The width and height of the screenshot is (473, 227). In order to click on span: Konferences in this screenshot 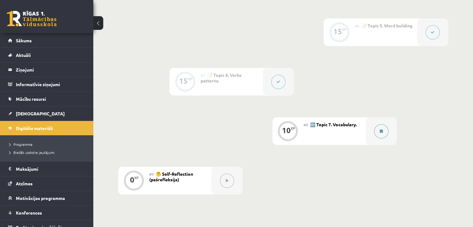, I will do `click(29, 213)`.